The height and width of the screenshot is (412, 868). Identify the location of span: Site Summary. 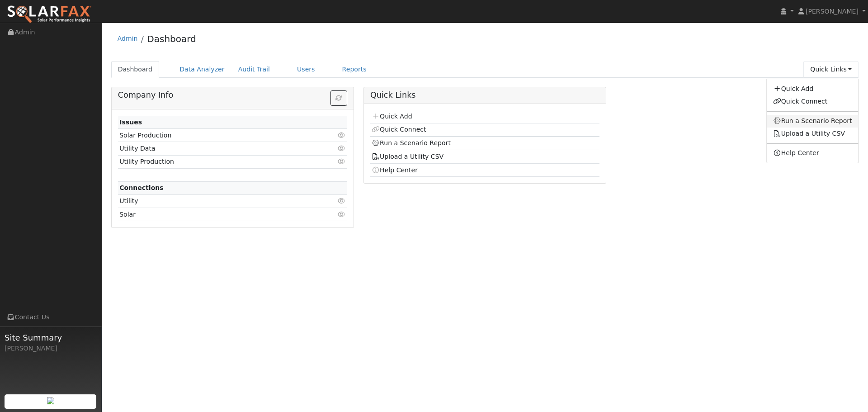
(51, 337).